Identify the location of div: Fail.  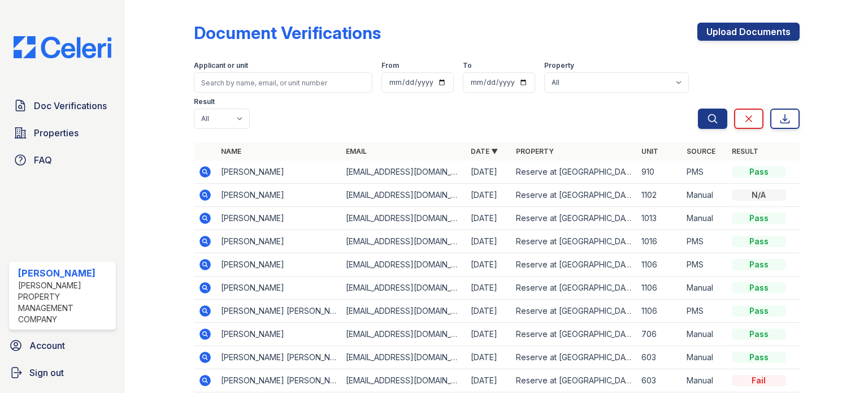
(759, 380).